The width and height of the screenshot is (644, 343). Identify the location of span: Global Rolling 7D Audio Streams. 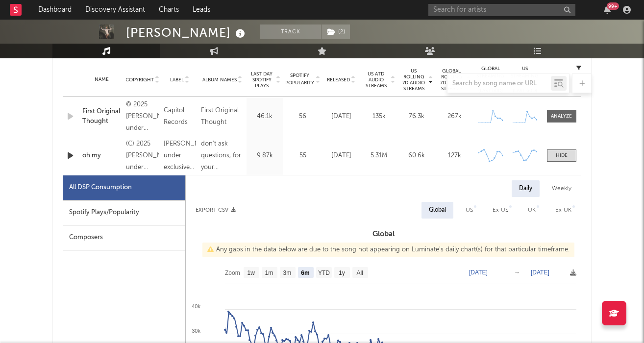
(452, 80).